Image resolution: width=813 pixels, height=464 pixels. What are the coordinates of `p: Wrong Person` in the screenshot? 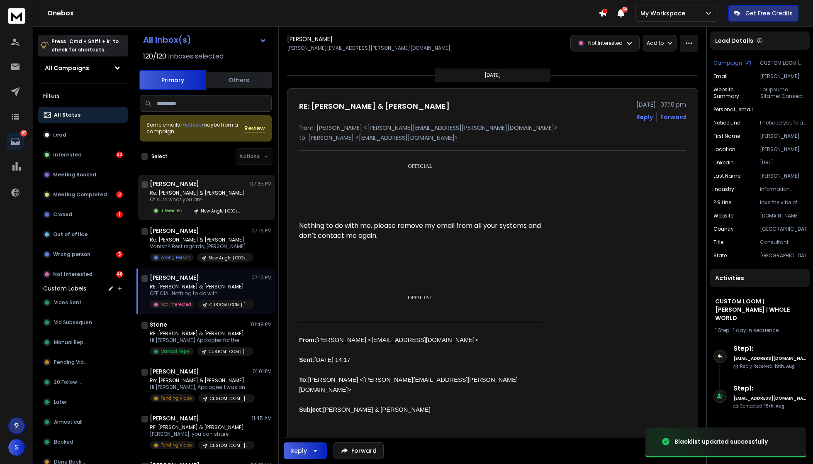 It's located at (176, 257).